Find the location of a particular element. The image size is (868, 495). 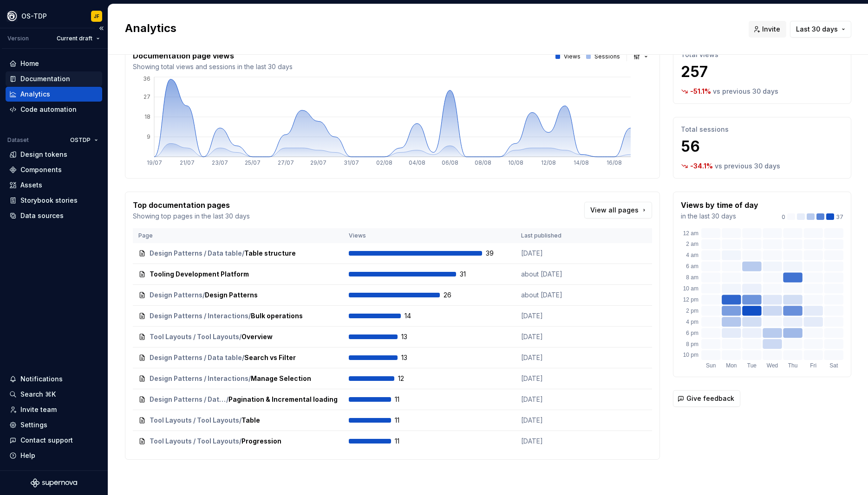

p: Top documentation pages is located at coordinates (191, 206).